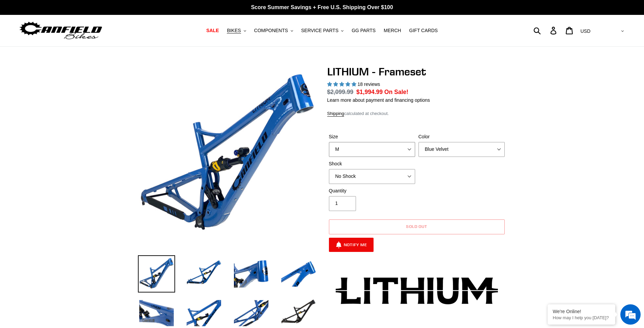  I want to click on a: SALE, so click(212, 30).